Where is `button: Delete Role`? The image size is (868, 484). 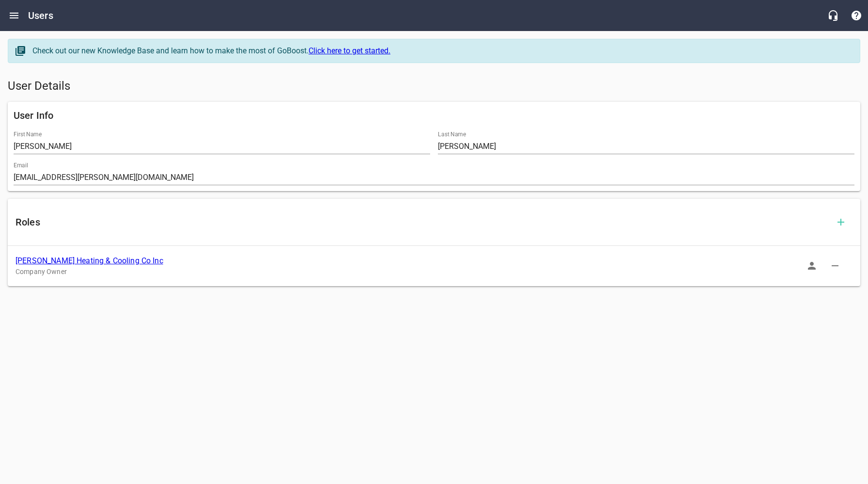
button: Delete Role is located at coordinates (835, 266).